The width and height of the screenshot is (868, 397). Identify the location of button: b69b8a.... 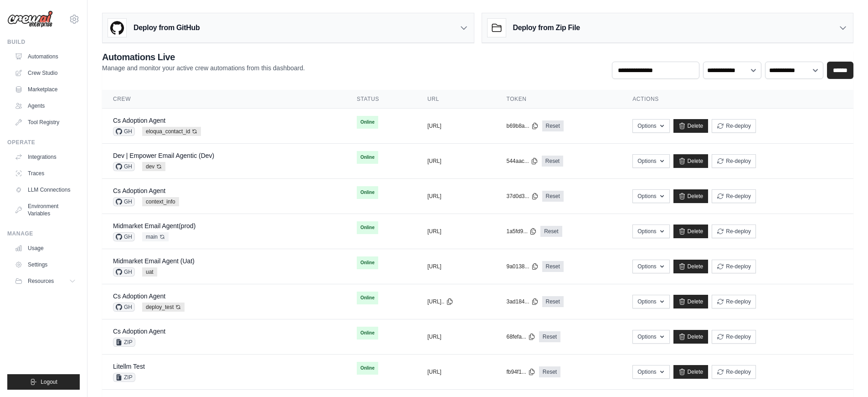
(522, 126).